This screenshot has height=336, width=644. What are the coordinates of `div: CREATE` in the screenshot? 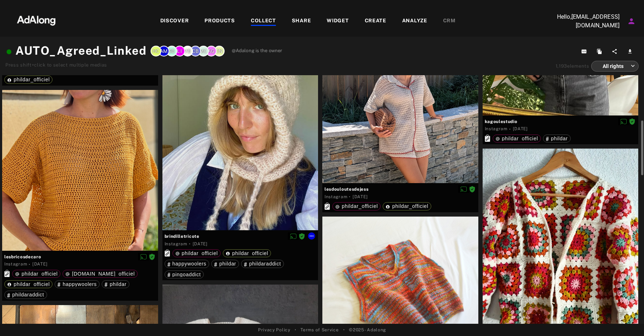 It's located at (376, 22).